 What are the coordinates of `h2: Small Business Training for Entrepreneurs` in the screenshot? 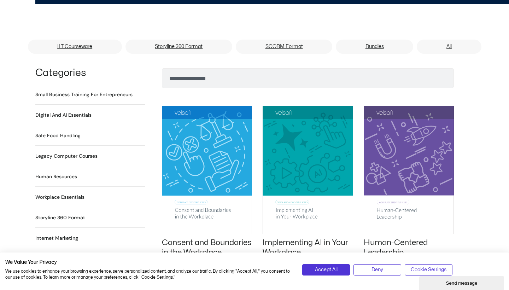 It's located at (84, 94).